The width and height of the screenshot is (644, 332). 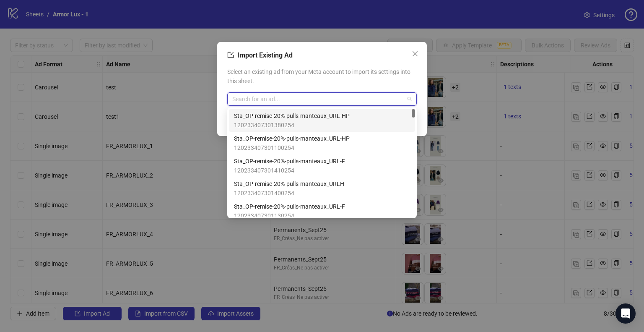 I want to click on span: close, so click(x=415, y=54).